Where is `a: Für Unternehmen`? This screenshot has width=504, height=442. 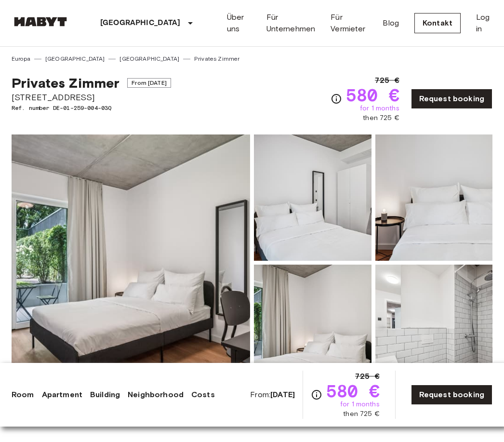
a: Für Unternehmen is located at coordinates (291, 23).